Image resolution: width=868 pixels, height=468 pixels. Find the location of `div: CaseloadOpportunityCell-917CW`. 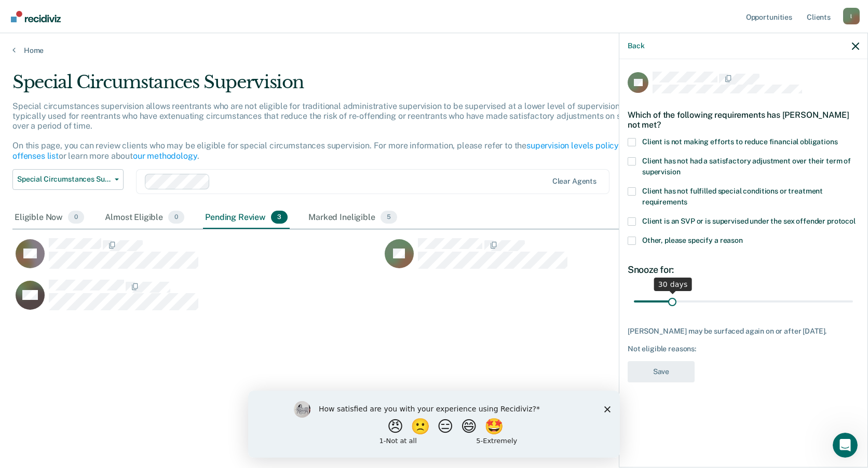

div: CaseloadOpportunityCell-917CW is located at coordinates (197, 300).